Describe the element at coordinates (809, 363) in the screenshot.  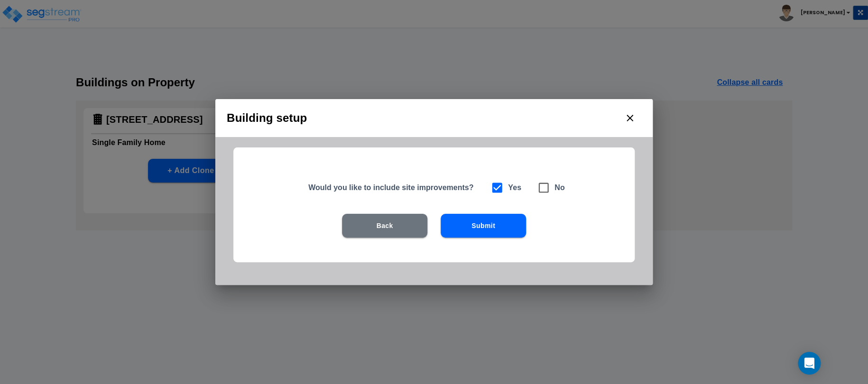
I see `div: Open Intercom Messenger` at that location.